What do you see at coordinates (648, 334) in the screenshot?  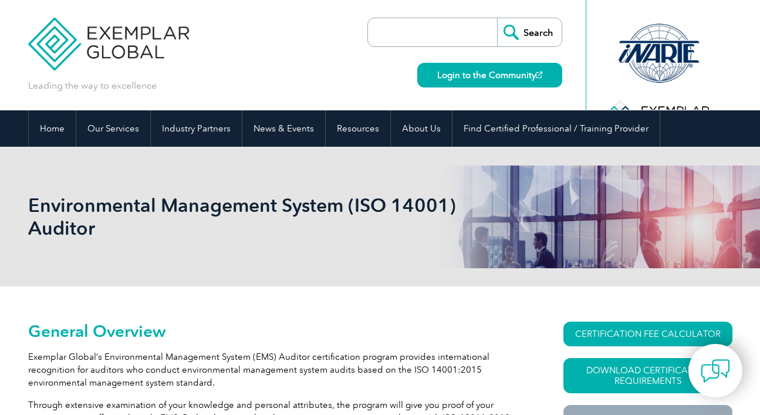 I see `a: CERTIFICATION FEE CALCULATOR` at bounding box center [648, 334].